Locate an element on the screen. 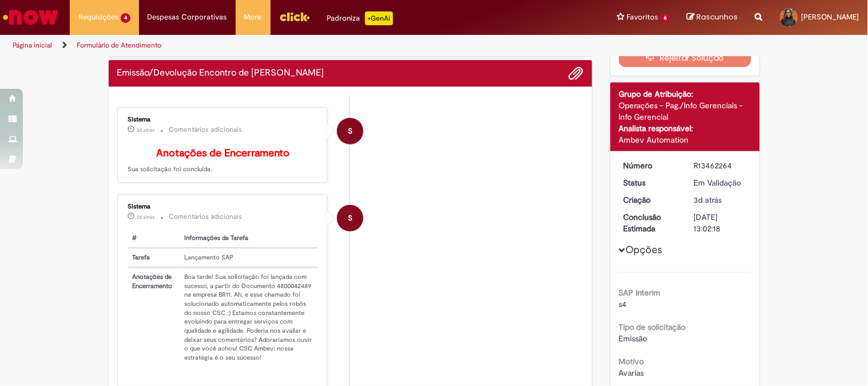  img: click_logo_yellow_360x200.png is located at coordinates (295, 17).